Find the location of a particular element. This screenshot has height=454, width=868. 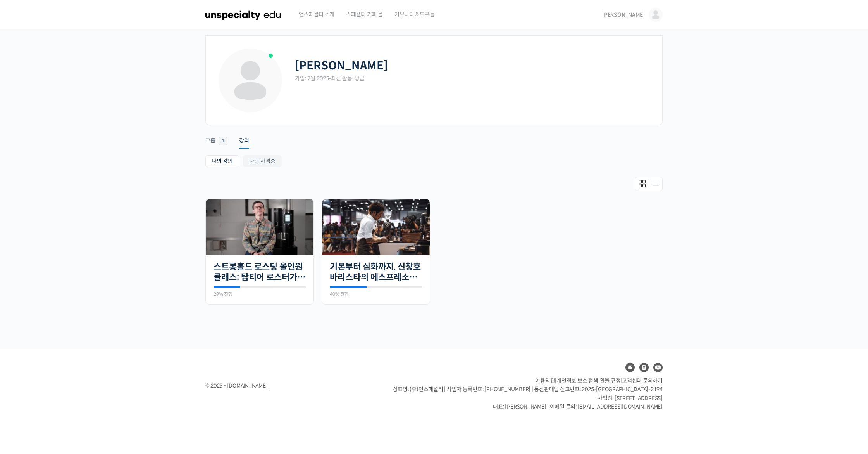

a: 개인정보 보호 정책 is located at coordinates (577, 380).